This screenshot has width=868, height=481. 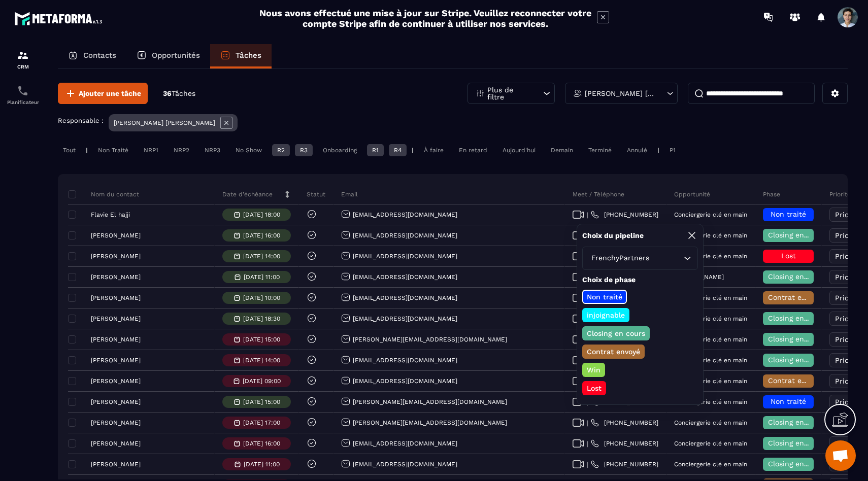 What do you see at coordinates (375, 150) in the screenshot?
I see `div: R1` at bounding box center [375, 150].